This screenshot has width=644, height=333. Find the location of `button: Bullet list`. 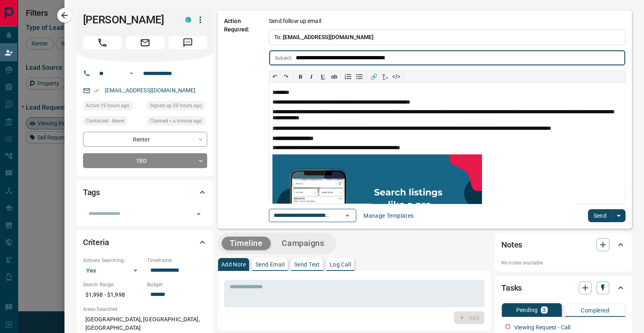

button: Bullet list is located at coordinates (359, 77).